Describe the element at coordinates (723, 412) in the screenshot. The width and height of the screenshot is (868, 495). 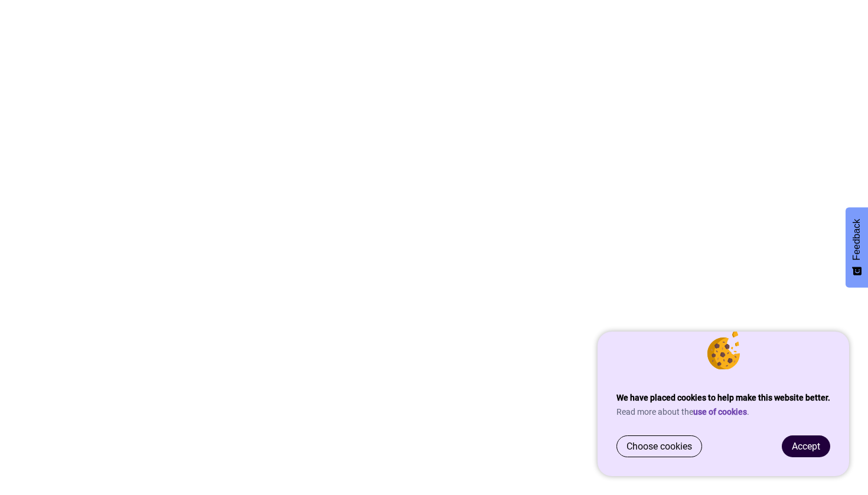
I see `p: Read more about the .` at that location.